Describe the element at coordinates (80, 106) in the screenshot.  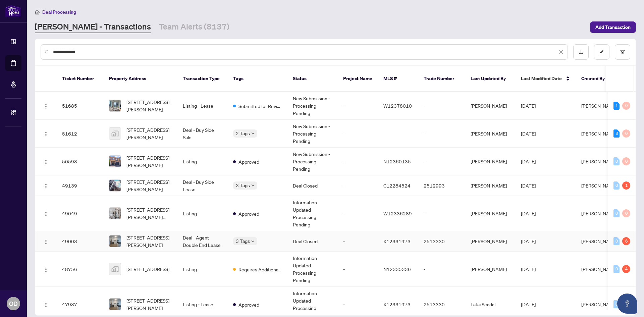
I see `td: 51685` at that location.